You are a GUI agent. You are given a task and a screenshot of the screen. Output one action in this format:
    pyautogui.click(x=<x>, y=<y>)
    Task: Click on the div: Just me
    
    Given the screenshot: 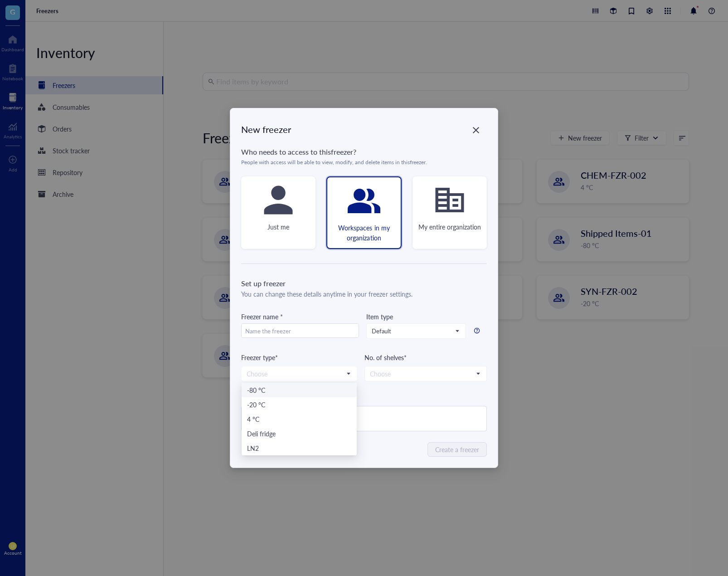 What is the action you would take?
    pyautogui.click(x=278, y=226)
    